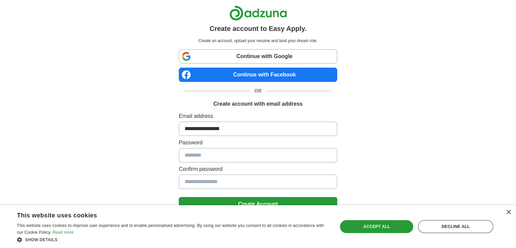 This screenshot has height=248, width=516. I want to click on div: Show details, so click(173, 239).